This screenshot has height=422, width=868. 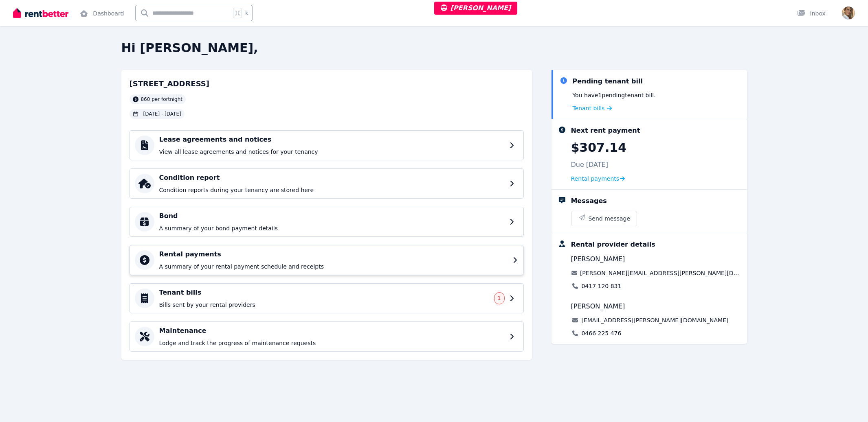 What do you see at coordinates (605, 219) in the screenshot?
I see `button: Send message` at bounding box center [605, 219].